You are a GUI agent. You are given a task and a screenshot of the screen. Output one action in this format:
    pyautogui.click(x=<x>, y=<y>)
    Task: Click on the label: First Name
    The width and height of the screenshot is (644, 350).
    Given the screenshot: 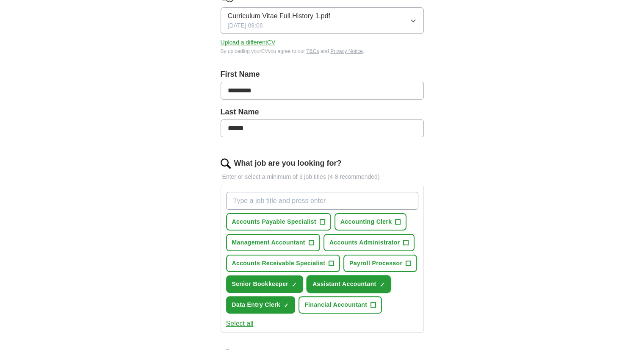 What is the action you would take?
    pyautogui.click(x=322, y=74)
    